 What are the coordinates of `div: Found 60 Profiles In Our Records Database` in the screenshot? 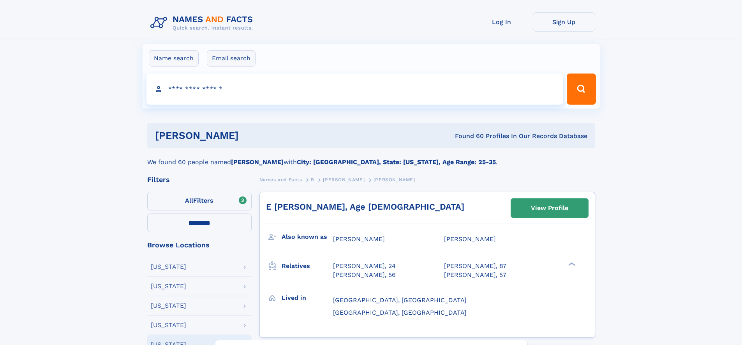 It's located at (467, 136).